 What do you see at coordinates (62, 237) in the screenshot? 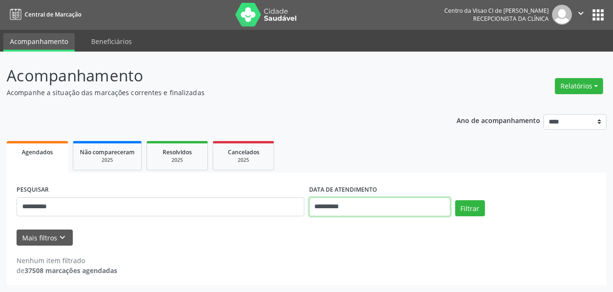
I see `i: keyboard_arrow_down` at bounding box center [62, 237].